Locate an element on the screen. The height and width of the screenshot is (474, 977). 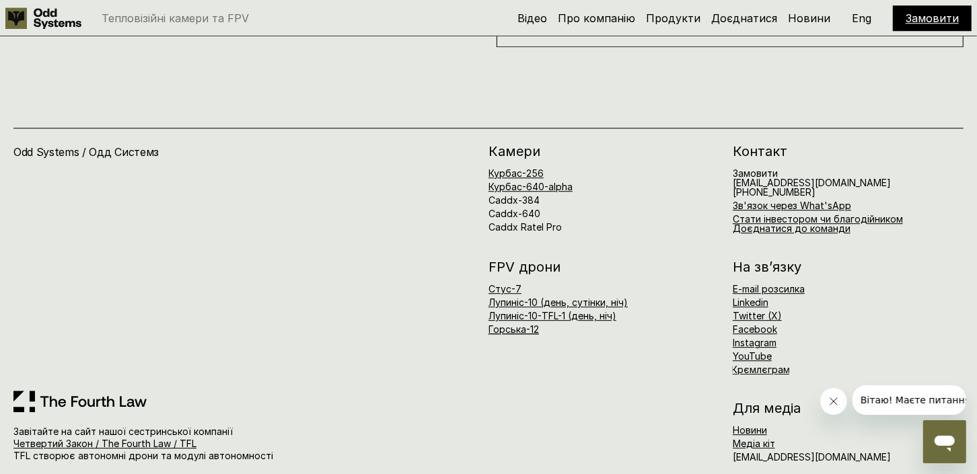
a: Лупиніс-10 (день, сутінки, ніч) is located at coordinates (558, 302).